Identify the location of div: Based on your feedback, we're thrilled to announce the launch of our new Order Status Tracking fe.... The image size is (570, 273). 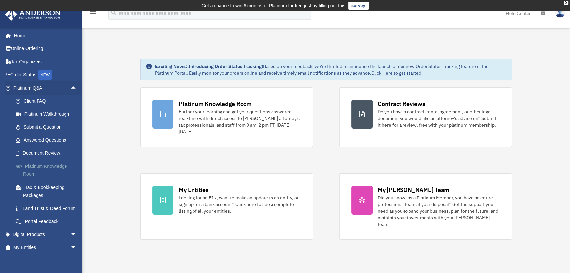
(331, 69).